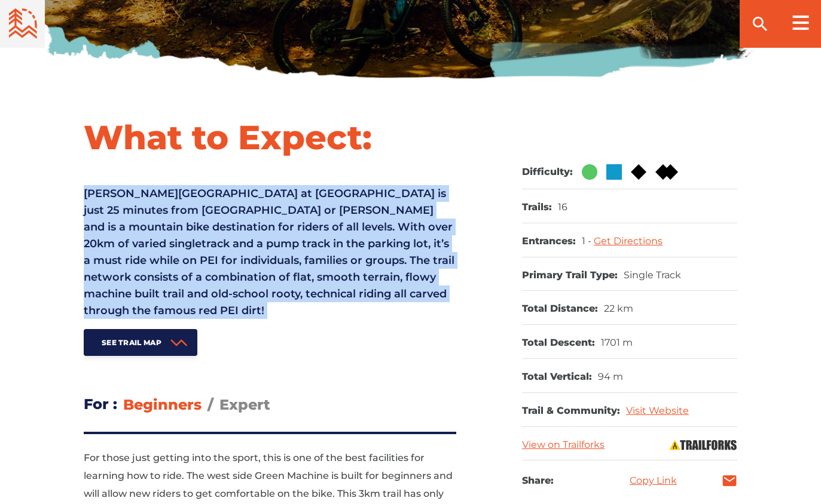 This screenshot has width=821, height=504. I want to click on dt: Difficulty:, so click(547, 172).